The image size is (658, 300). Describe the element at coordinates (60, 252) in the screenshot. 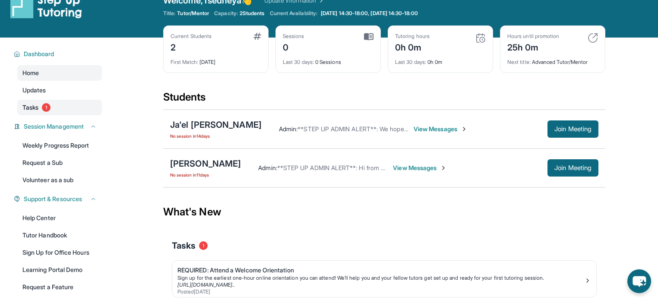

I see `a: Sign Up for Office Hours` at that location.